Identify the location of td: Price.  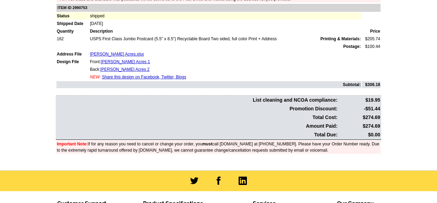
(371, 31).